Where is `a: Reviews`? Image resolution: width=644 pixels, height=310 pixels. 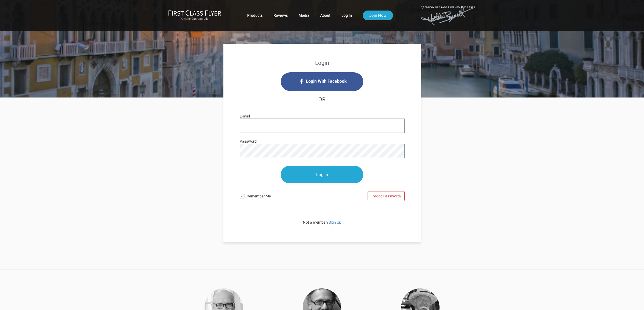 a: Reviews is located at coordinates (280, 15).